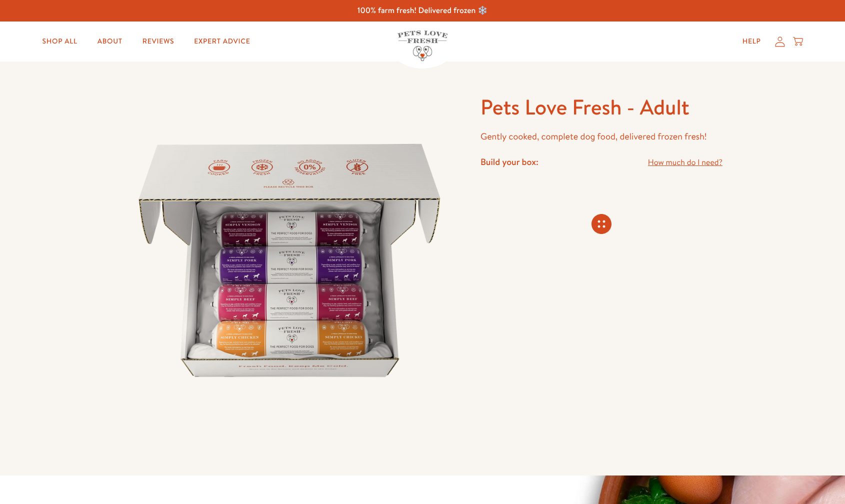  What do you see at coordinates (602, 107) in the screenshot?
I see `h1: Pets Love Fresh - Adult` at bounding box center [602, 107].